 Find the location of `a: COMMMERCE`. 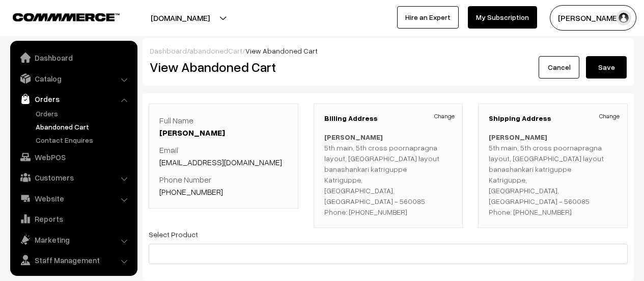

a: COMMMERCE is located at coordinates (57, 16).